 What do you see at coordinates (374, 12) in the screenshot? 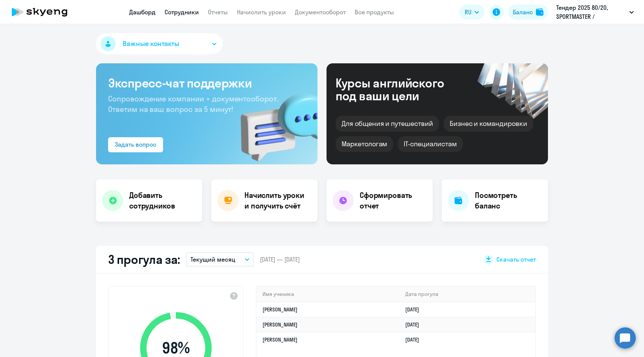
I see `a: Все продукты` at bounding box center [374, 12].